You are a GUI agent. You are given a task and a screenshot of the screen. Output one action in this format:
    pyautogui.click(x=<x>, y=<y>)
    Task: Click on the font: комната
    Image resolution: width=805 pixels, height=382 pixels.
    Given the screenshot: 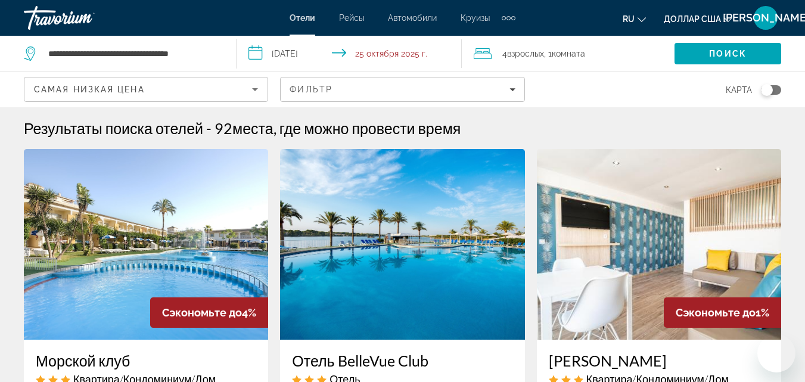 What is the action you would take?
    pyautogui.click(x=568, y=54)
    